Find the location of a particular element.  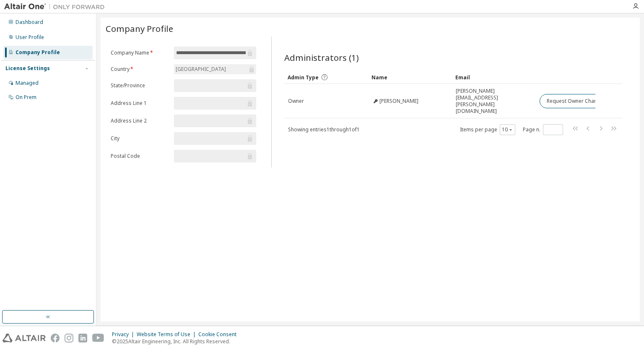

div: User Profile is located at coordinates (30, 37).